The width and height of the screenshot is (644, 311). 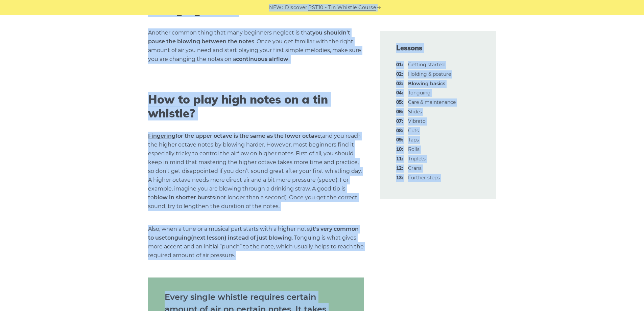 I want to click on p: Another common thing that many beginners neglect is that . Once you get familiar with the right a..., so click(x=256, y=46).